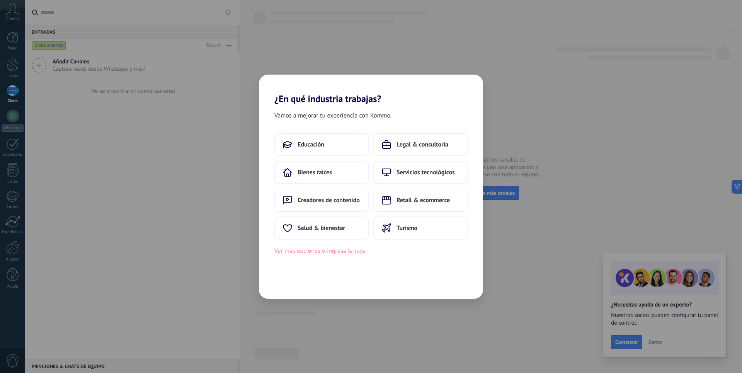  I want to click on span: Educación, so click(311, 144).